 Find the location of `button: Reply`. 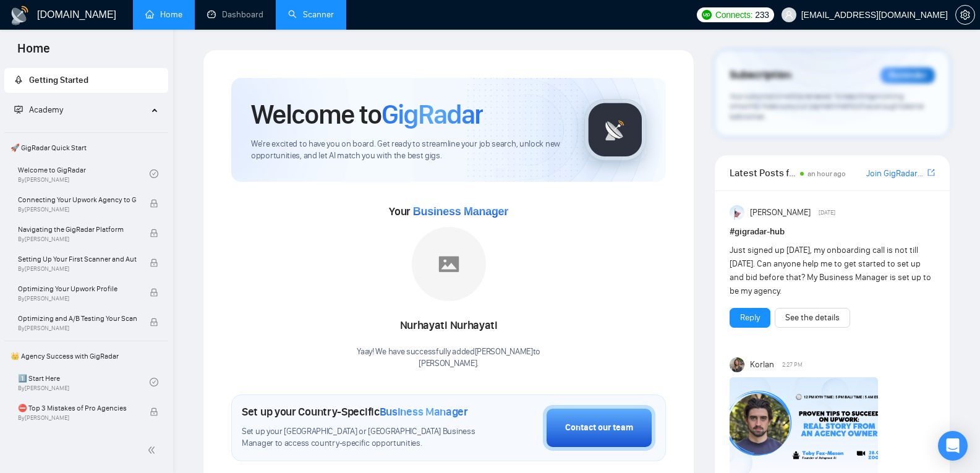

button: Reply is located at coordinates (750, 317).